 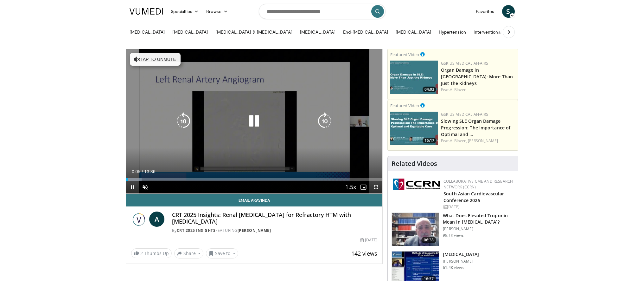 I want to click on video-js: Video Player, so click(x=254, y=122).